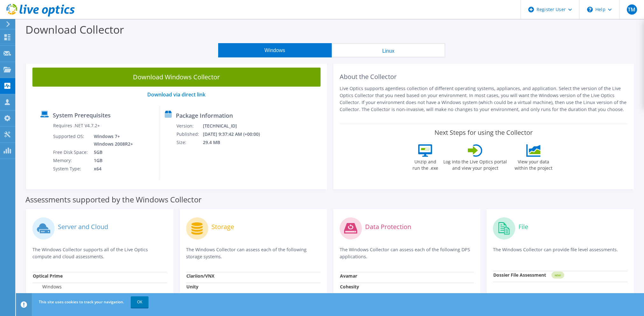 The height and width of the screenshot is (316, 644). Describe the element at coordinates (275, 50) in the screenshot. I see `button: Windows` at that location.